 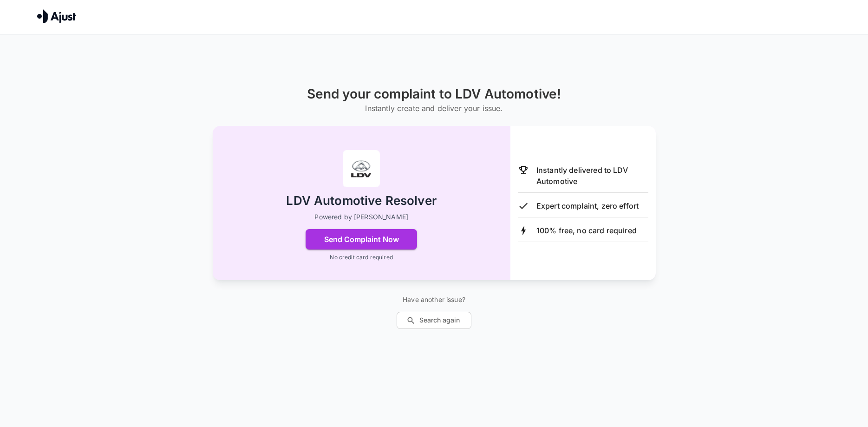 I want to click on p: No credit card required, so click(x=361, y=257).